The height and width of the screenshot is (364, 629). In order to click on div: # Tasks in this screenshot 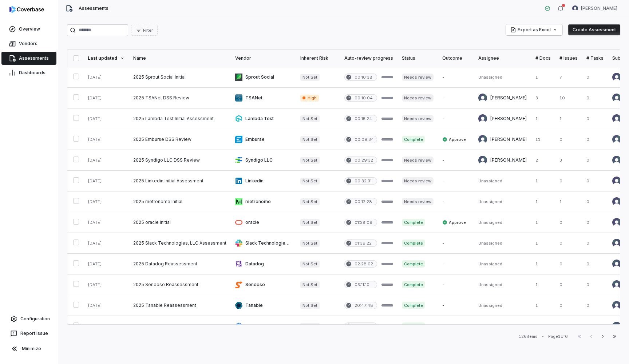, I will do `click(595, 58)`.